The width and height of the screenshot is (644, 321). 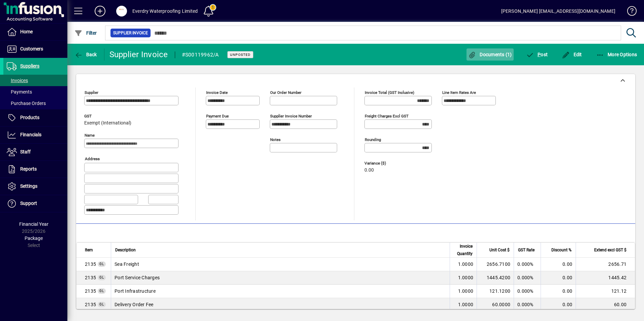 What do you see at coordinates (17, 81) in the screenshot?
I see `span: Invoices` at bounding box center [17, 81].